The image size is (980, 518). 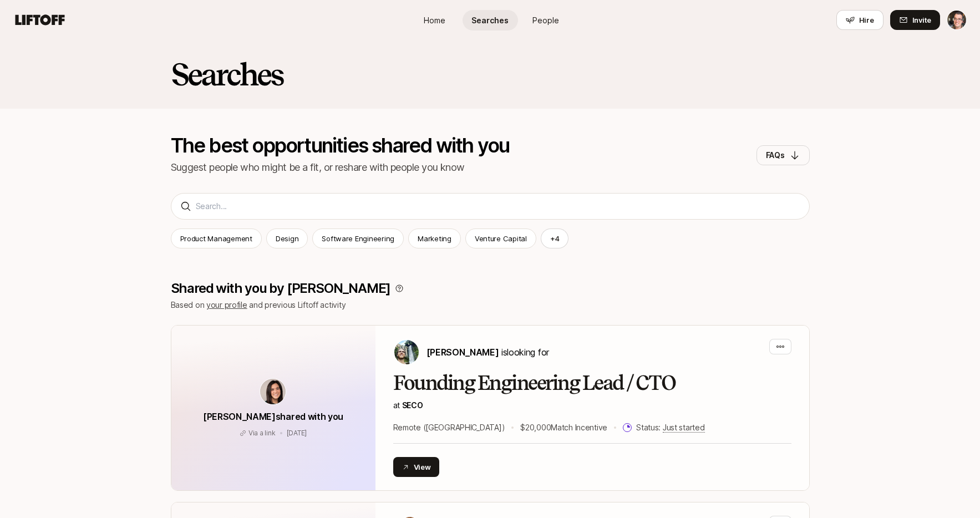 I want to click on img: avatar-url, so click(x=273, y=391).